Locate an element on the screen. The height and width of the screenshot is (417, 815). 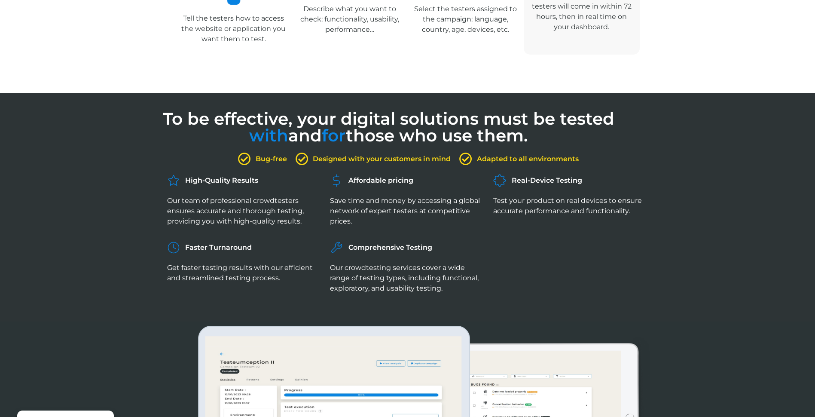
span: High-Quality Results is located at coordinates (220, 180).